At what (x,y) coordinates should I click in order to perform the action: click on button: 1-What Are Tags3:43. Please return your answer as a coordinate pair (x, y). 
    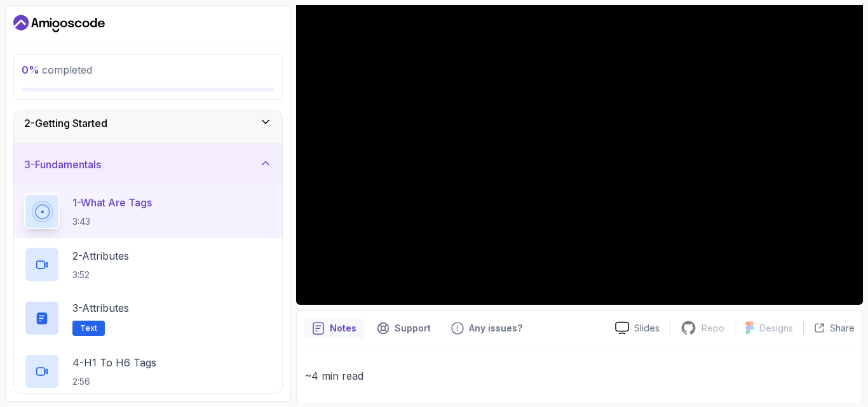
    Looking at the image, I should click on (148, 212).